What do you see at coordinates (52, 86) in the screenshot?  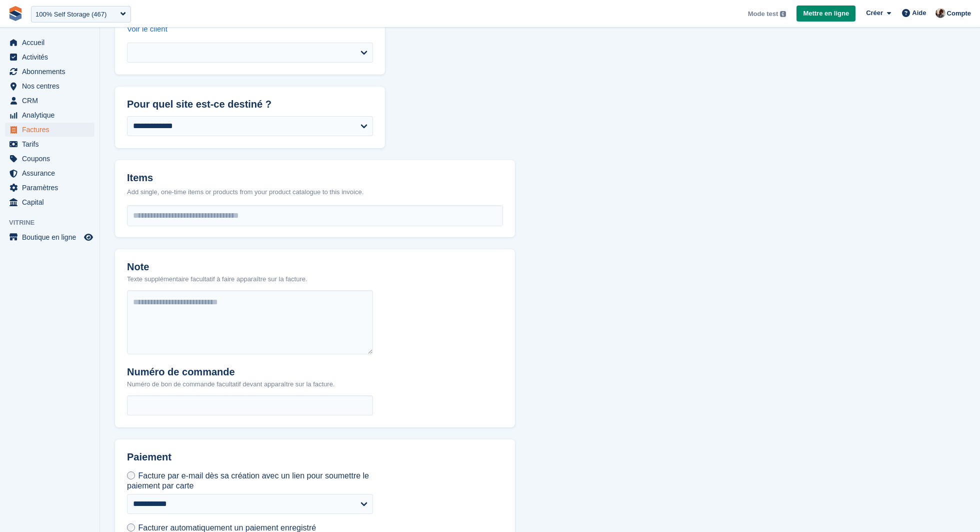 I see `span: Nos centres` at bounding box center [52, 86].